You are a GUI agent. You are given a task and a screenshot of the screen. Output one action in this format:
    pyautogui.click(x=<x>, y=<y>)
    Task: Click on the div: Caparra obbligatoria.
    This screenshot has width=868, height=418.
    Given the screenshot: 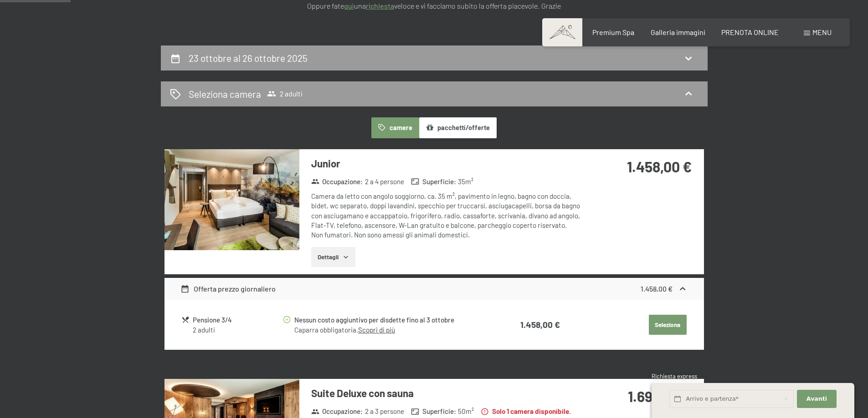 What is the action you would take?
    pyautogui.click(x=389, y=330)
    